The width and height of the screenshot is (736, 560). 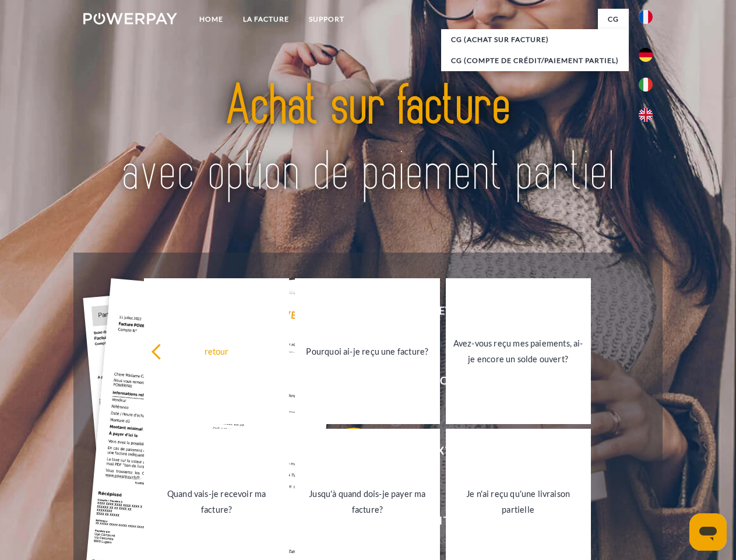 What do you see at coordinates (518, 501) in the screenshot?
I see `div: Je n'ai reçu qu'une livraison partielle` at bounding box center [518, 501].